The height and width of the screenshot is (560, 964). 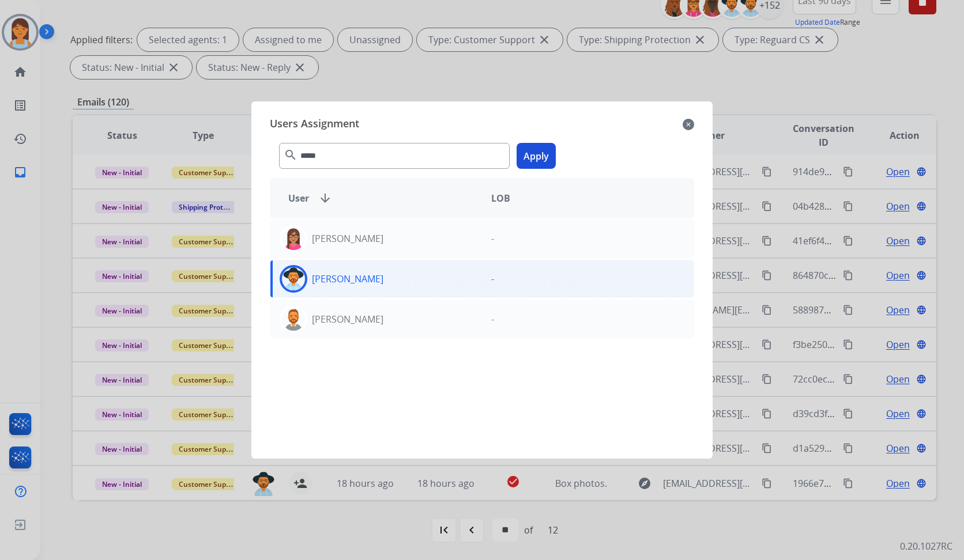 I want to click on mat-icon: close, so click(x=688, y=124).